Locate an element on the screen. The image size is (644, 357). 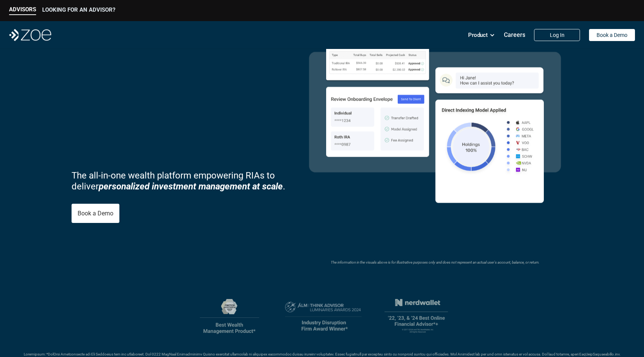
a: LOOKING FOR AN ADVISOR? is located at coordinates (79, 11).